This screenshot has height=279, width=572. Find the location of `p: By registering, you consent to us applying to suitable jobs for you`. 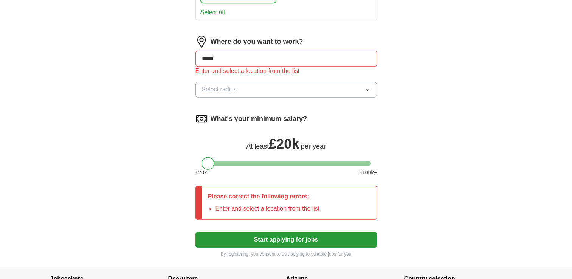

p: By registering, you consent to us applying to suitable jobs for you is located at coordinates (286, 254).